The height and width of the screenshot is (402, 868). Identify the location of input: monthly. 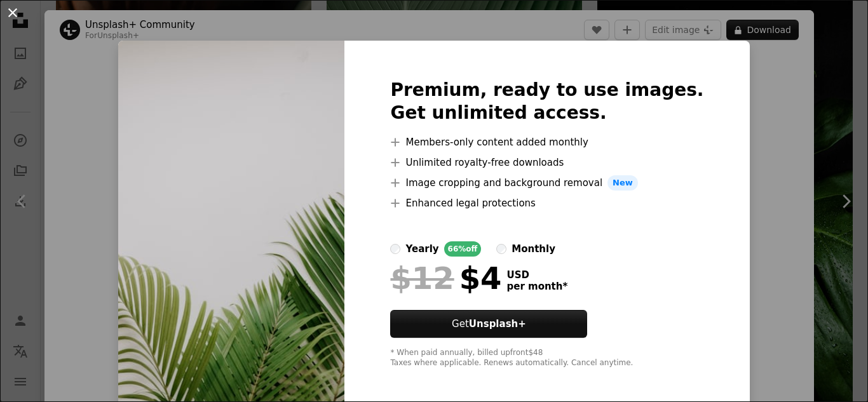
(501, 249).